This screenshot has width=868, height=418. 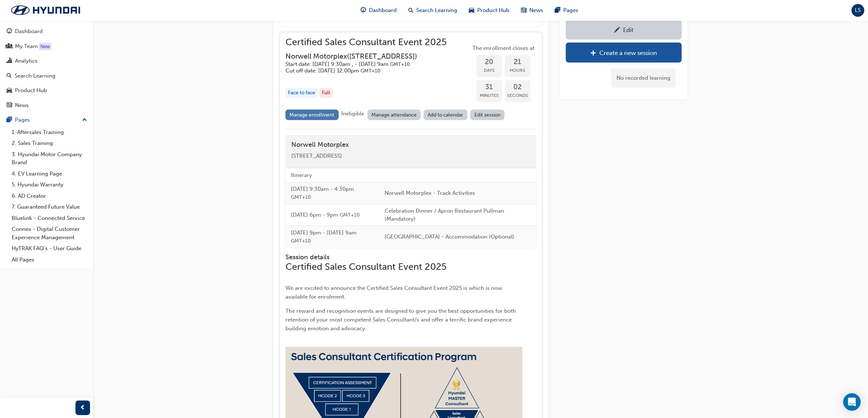 I want to click on a: Edit, so click(x=624, y=30).